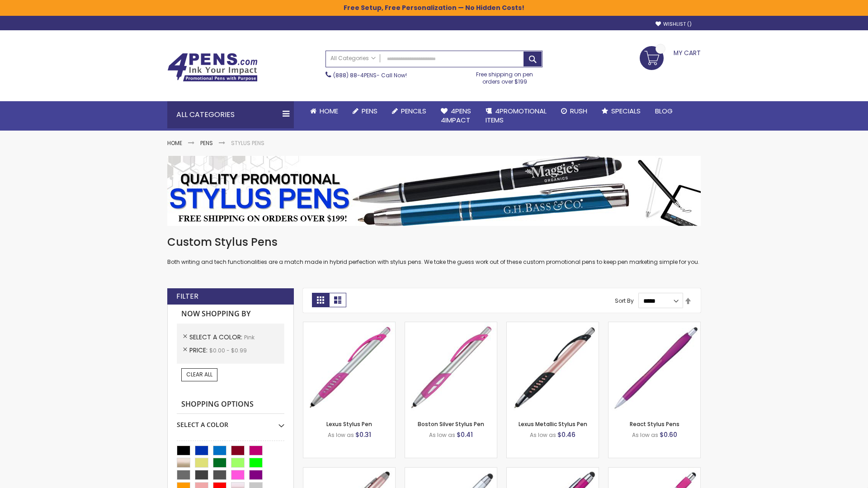 The width and height of the screenshot is (868, 488). What do you see at coordinates (654, 424) in the screenshot?
I see `a: React Stylus Pens` at bounding box center [654, 424].